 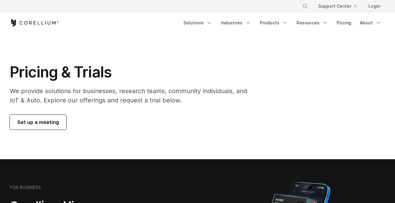 I want to click on a: Pricing, so click(x=344, y=23).